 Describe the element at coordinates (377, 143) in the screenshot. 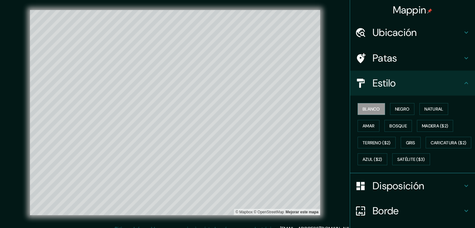

I see `button: Terreno ($2)` at that location.